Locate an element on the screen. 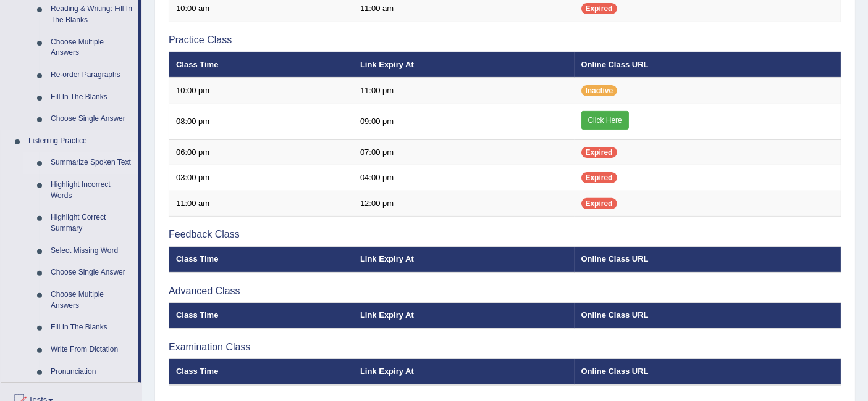 Image resolution: width=868 pixels, height=401 pixels. h3: Examination Class is located at coordinates (505, 347).